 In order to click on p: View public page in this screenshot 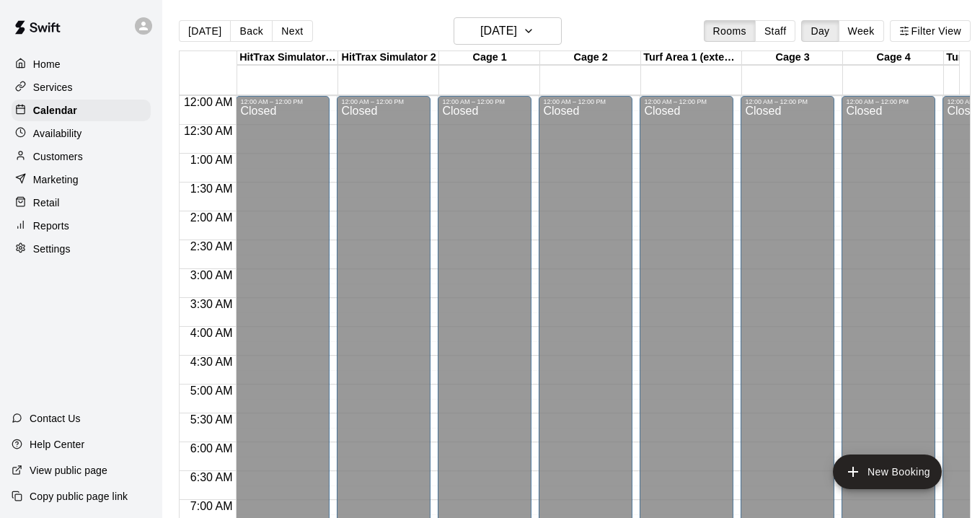, I will do `click(69, 471)`.